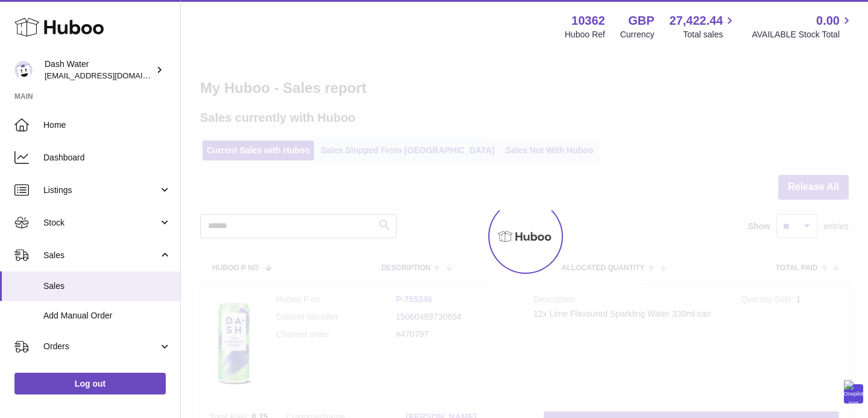 The image size is (868, 418). What do you see at coordinates (107, 157) in the screenshot?
I see `span: Dashboard` at bounding box center [107, 157].